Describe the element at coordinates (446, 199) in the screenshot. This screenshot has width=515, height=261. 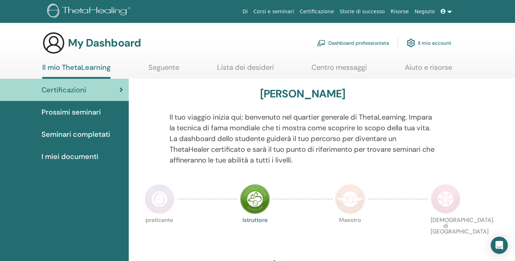
I see `img: Certificate of Science` at that location.